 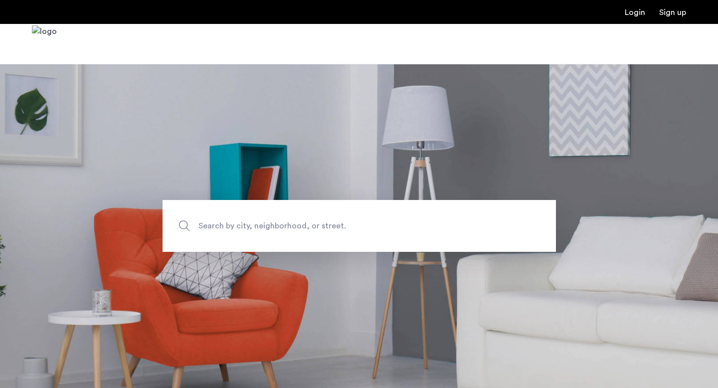 What do you see at coordinates (44, 44) in the screenshot?
I see `img: logo` at bounding box center [44, 44].